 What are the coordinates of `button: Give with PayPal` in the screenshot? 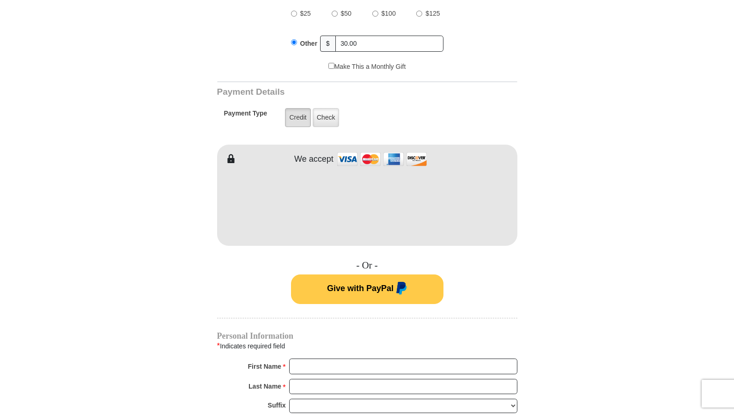 It's located at (367, 289).